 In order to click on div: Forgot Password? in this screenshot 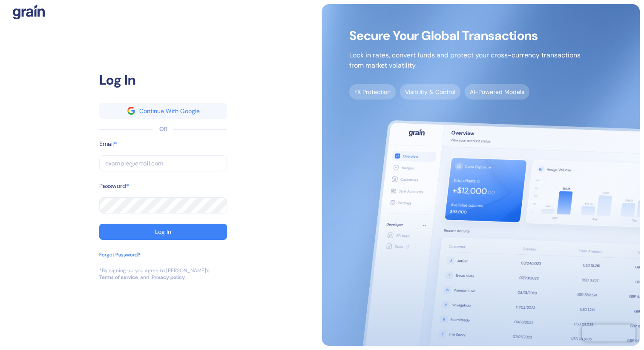, I will do `click(120, 255)`.